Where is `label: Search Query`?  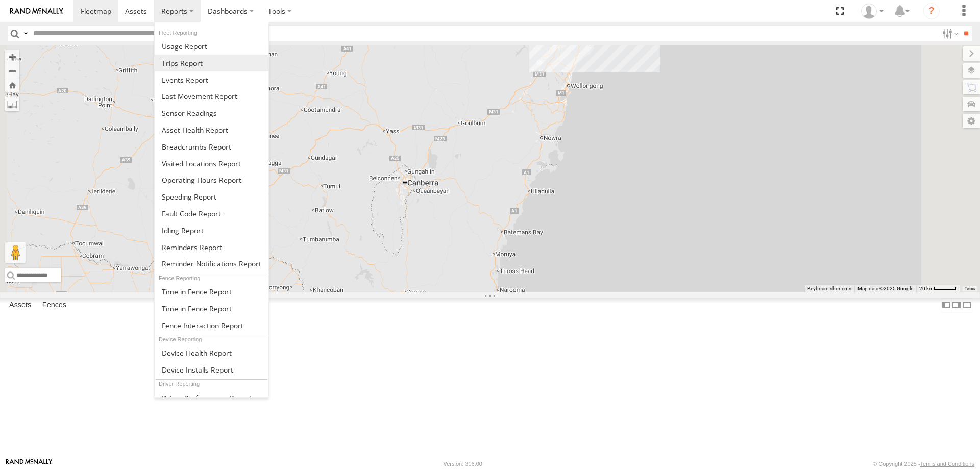
label: Search Query is located at coordinates (26, 33).